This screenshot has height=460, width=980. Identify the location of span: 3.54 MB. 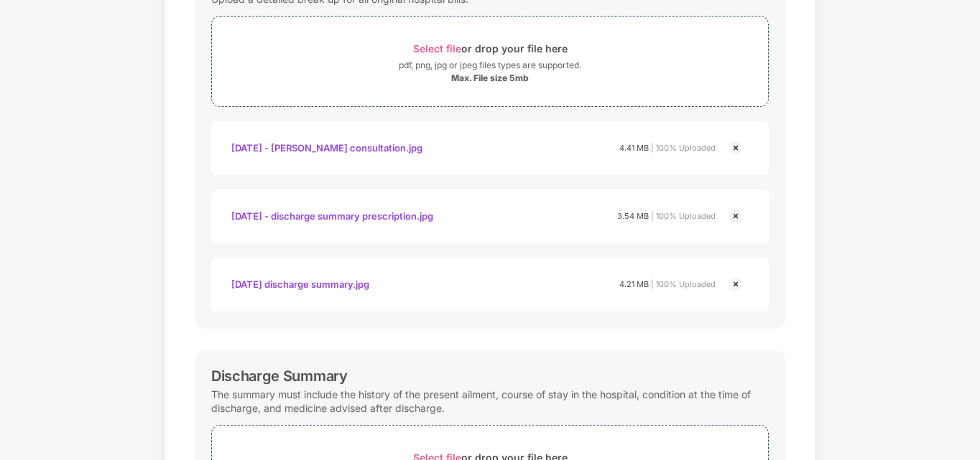
(633, 216).